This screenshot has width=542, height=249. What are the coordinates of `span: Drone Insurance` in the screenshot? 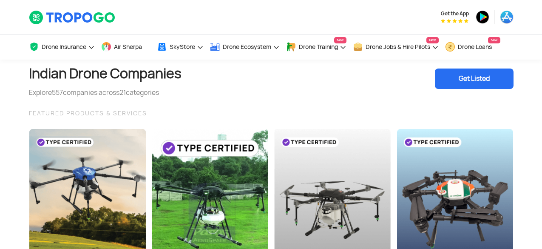 It's located at (64, 47).